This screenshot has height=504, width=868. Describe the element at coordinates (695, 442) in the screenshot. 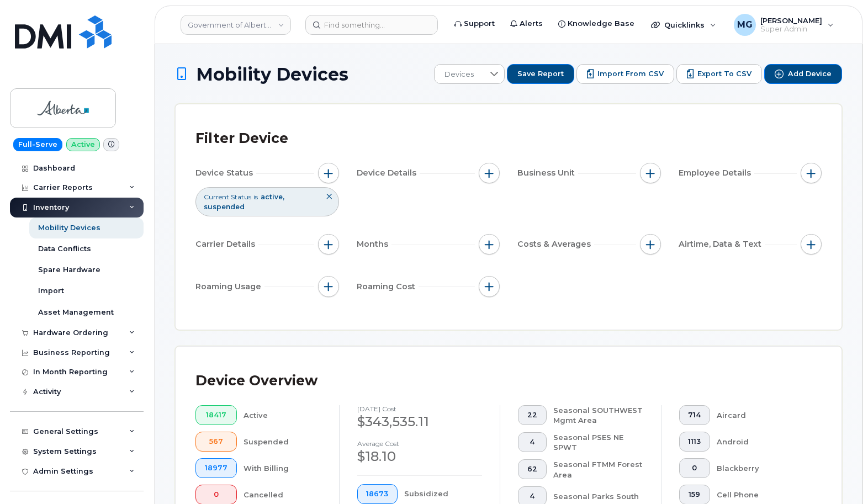

I see `button: 1113` at that location.